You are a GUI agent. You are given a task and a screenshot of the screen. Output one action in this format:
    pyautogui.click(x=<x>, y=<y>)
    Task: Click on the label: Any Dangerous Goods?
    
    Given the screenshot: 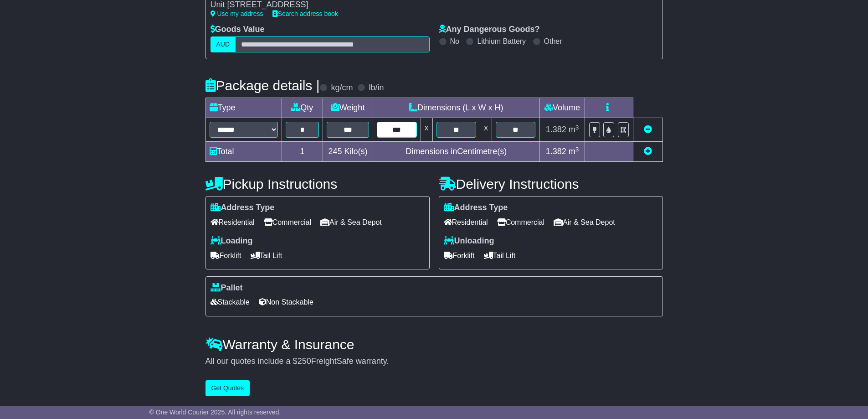 What is the action you would take?
    pyautogui.click(x=489, y=30)
    